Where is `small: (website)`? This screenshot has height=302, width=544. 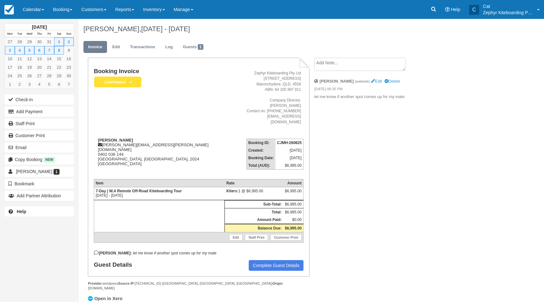 small: (website) is located at coordinates (362, 81).